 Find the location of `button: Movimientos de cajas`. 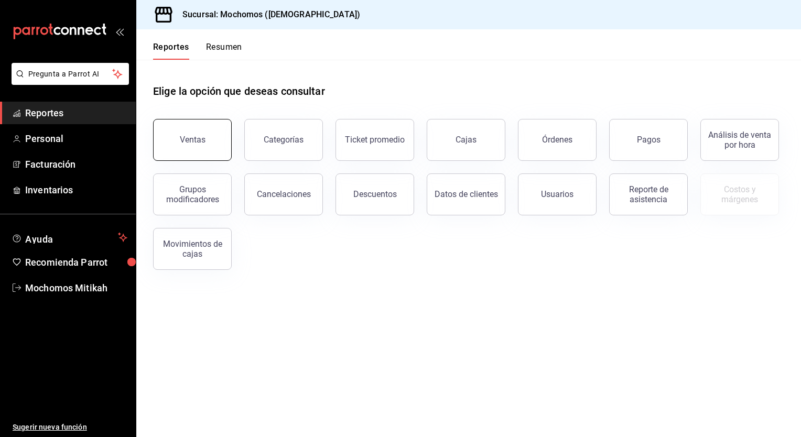

button: Movimientos de cajas is located at coordinates (192, 249).